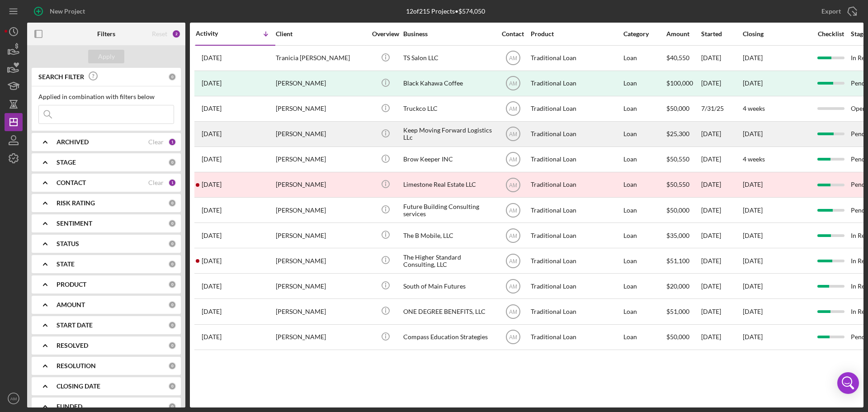 The image size is (868, 412). I want to click on div: Apply, so click(106, 56).